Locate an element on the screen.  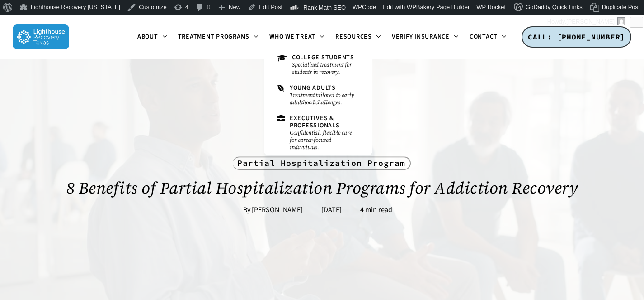
a: Howdy, is located at coordinates (586, 21).